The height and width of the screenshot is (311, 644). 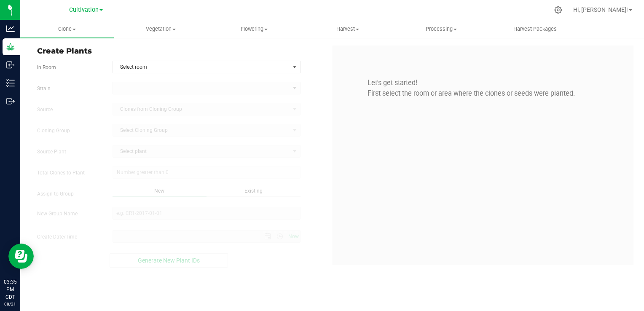 What do you see at coordinates (254, 29) in the screenshot?
I see `span: Flowering` at bounding box center [254, 29].